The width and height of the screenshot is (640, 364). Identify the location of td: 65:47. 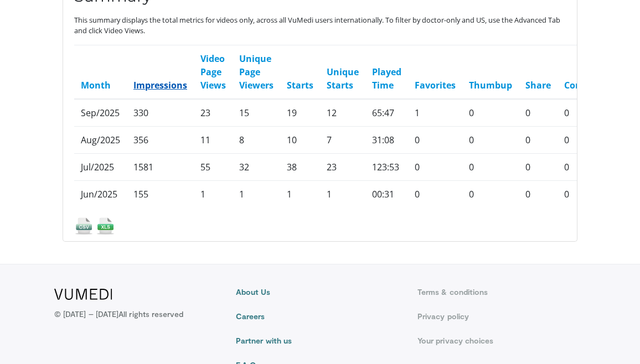
(386, 113).